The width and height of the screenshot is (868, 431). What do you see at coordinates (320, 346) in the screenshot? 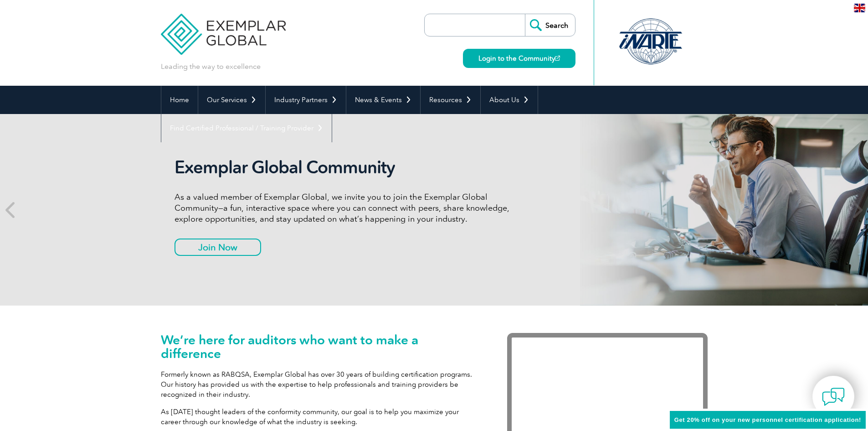
I see `h1: We’re here for auditors who want to make a difference` at bounding box center [320, 346].